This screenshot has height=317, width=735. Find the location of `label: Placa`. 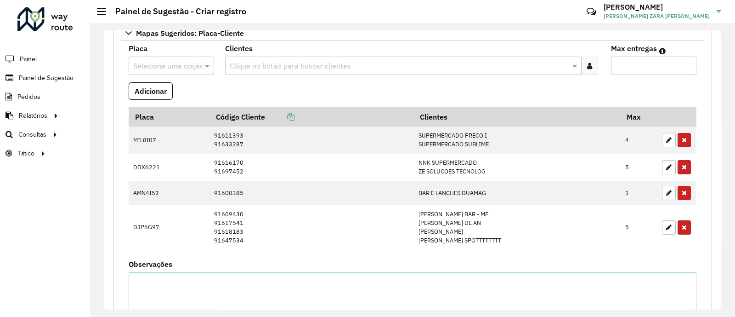

label: Placa is located at coordinates (138, 48).